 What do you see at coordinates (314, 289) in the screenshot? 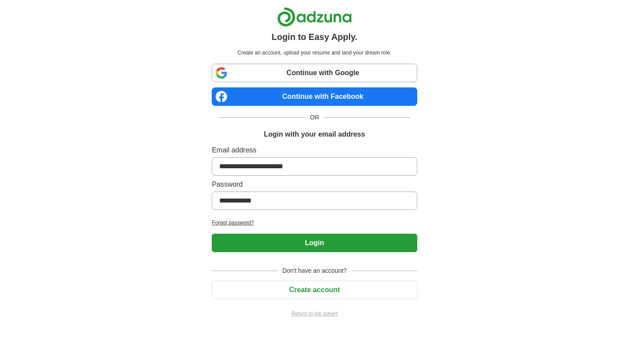
I see `a: Create account` at bounding box center [314, 289].